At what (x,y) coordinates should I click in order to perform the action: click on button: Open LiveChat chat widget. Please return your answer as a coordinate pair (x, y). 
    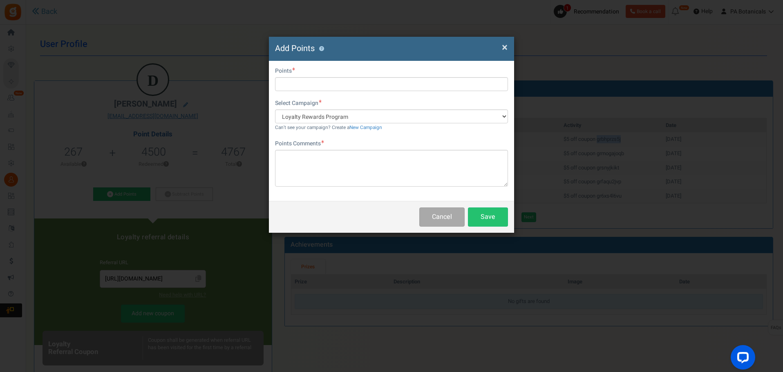
    Looking at the image, I should click on (19, 16).